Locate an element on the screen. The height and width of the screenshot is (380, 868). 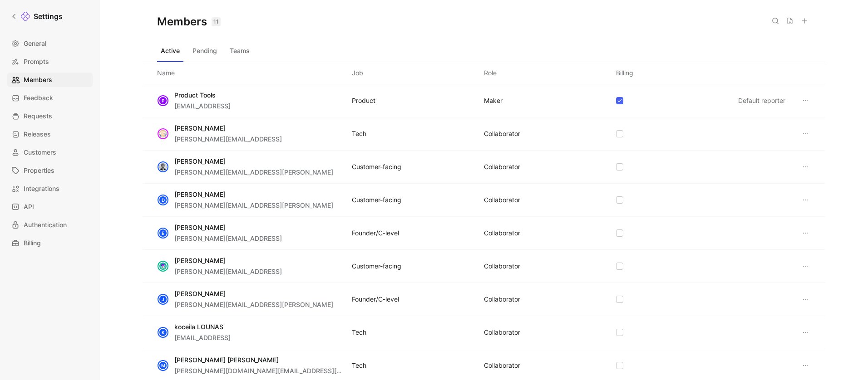
a: General is located at coordinates (50, 43).